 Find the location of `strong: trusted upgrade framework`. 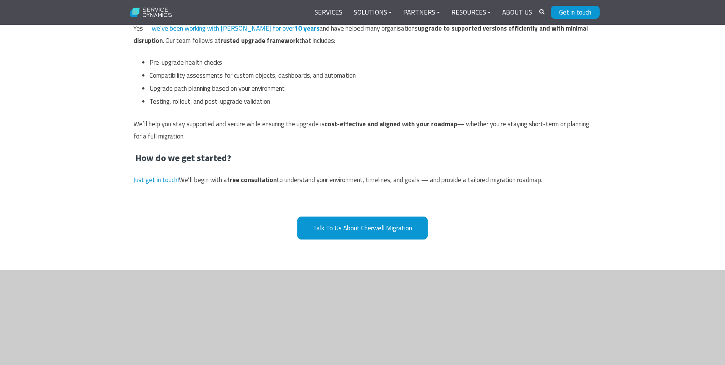

strong: trusted upgrade framework is located at coordinates (258, 41).